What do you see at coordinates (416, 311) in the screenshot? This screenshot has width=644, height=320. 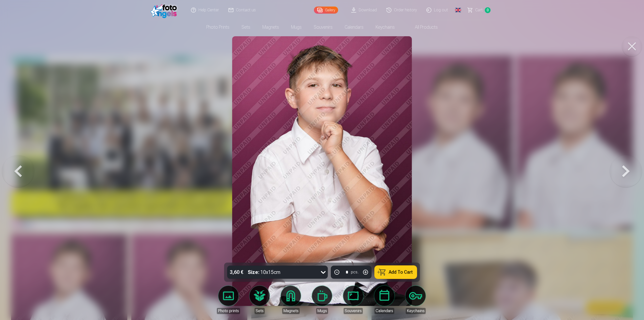 I see `div: Keychains` at bounding box center [416, 311].